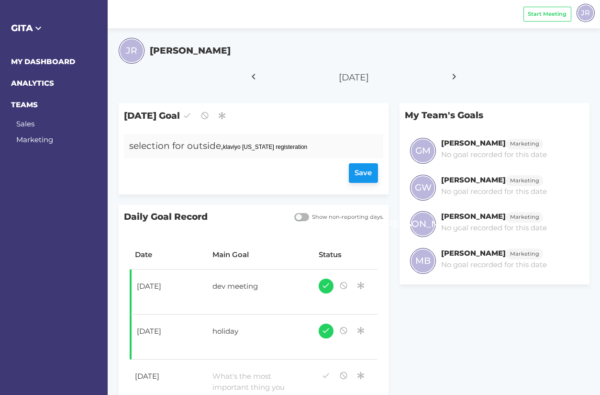  What do you see at coordinates (363, 173) in the screenshot?
I see `button: Save` at bounding box center [363, 173].